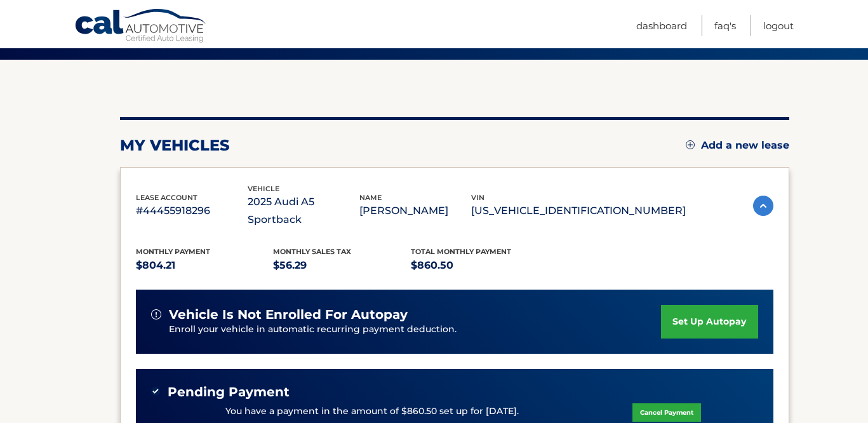 The image size is (868, 423). What do you see at coordinates (661, 25) in the screenshot?
I see `a: Dashboard` at bounding box center [661, 25].